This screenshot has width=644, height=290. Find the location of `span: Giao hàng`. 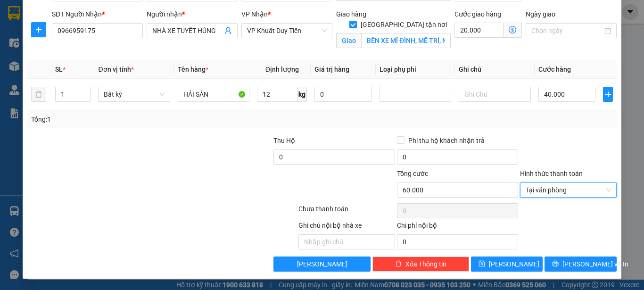

span: Giao hàng is located at coordinates (351, 14).